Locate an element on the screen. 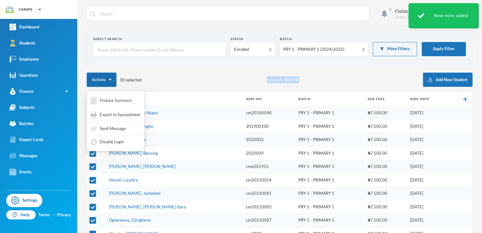 This screenshot has height=233, width=482. a: Ogheneovo, Ejiroghene is located at coordinates (130, 220).